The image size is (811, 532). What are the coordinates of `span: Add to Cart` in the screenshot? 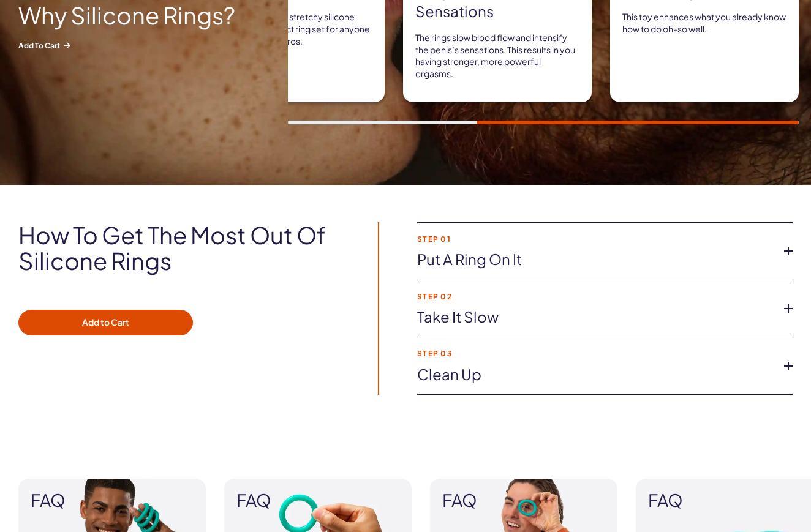 It's located at (129, 45).